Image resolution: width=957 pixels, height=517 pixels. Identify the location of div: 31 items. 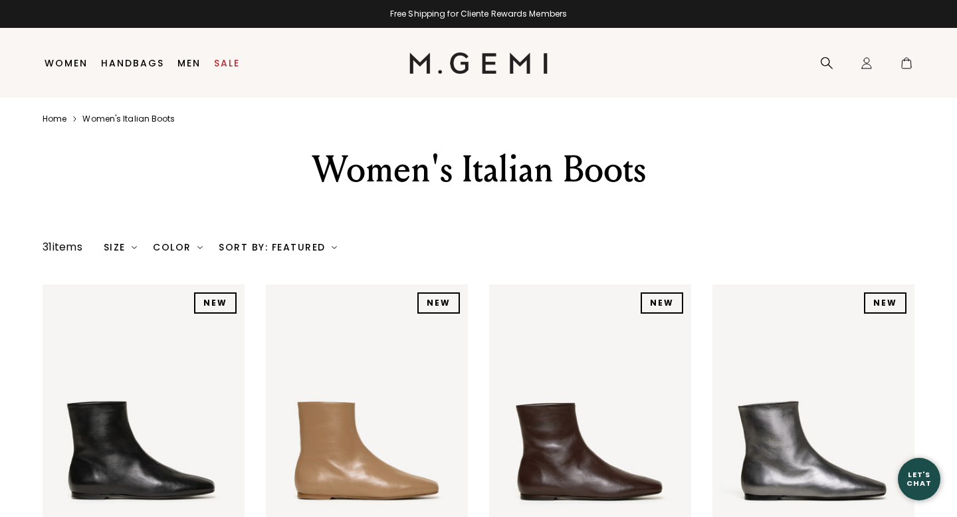
(62, 247).